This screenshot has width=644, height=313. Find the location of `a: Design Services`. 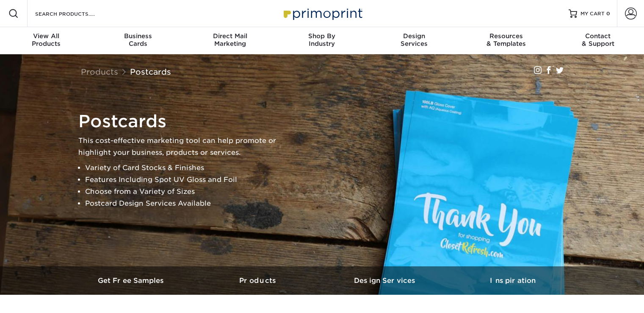

a: Design Services is located at coordinates (386, 280).